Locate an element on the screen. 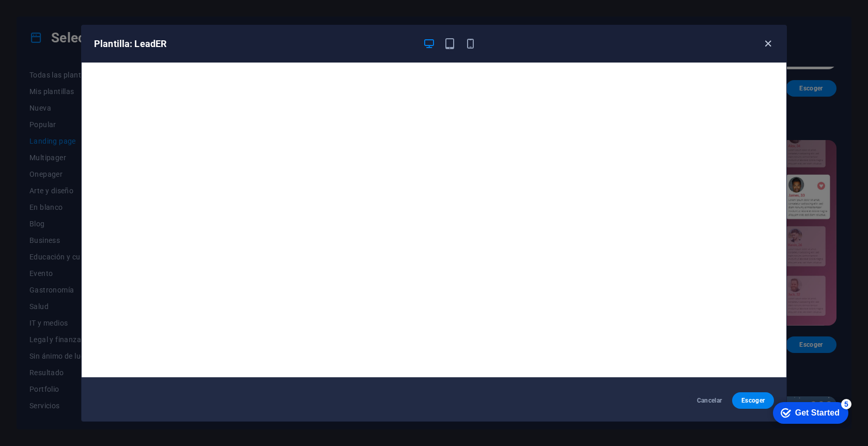  span: Escoger is located at coordinates (753, 401).